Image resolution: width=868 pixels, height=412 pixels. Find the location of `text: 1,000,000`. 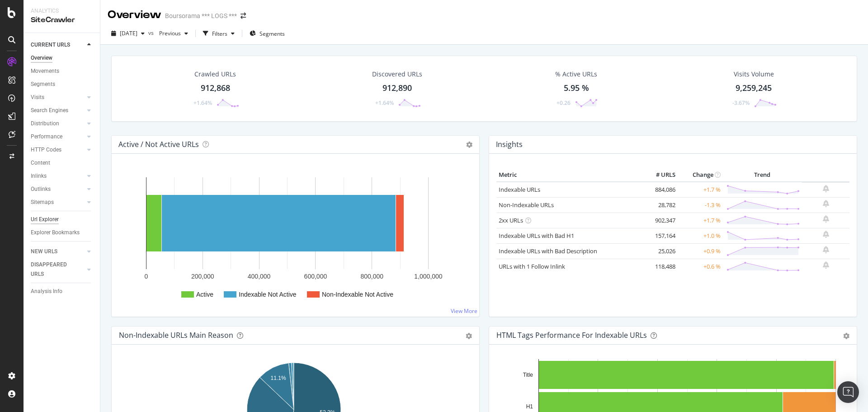

text: 1,000,000 is located at coordinates (429, 276).